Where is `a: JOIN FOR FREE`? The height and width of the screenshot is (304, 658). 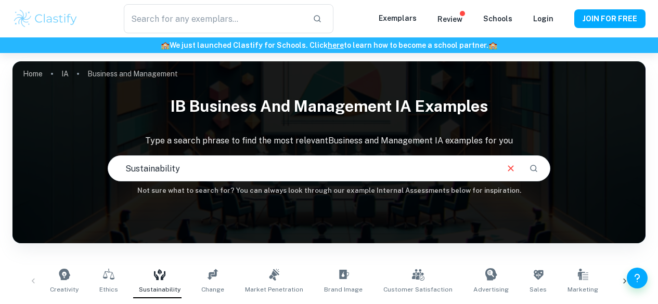
a: JOIN FOR FREE is located at coordinates (609, 19).